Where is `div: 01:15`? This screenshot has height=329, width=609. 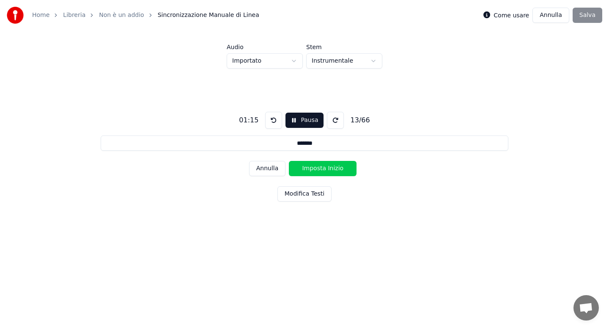 div: 01:15 is located at coordinates (249, 120).